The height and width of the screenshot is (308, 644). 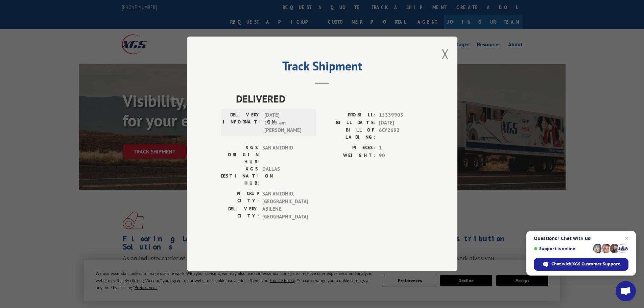 What do you see at coordinates (285, 176) in the screenshot?
I see `span: DALLAS` at bounding box center [285, 176].